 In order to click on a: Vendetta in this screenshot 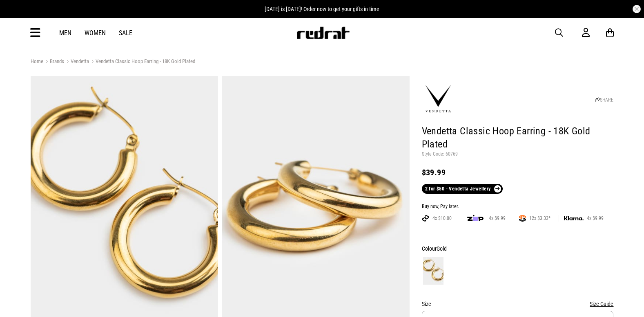, I will do `click(77, 62)`.